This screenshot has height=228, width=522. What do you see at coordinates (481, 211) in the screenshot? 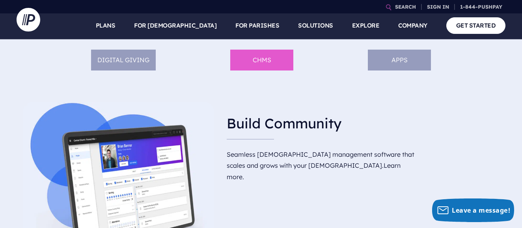
I see `span: Leave a message!` at bounding box center [481, 211].